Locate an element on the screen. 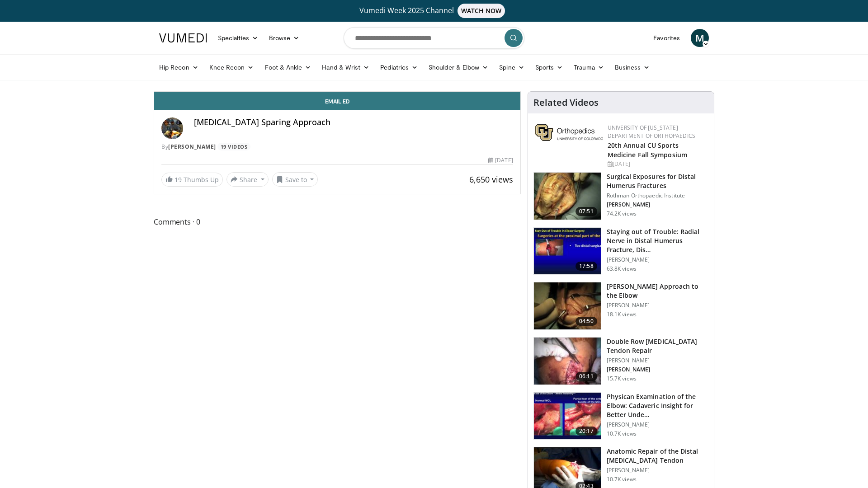  div: By is located at coordinates (337, 147).